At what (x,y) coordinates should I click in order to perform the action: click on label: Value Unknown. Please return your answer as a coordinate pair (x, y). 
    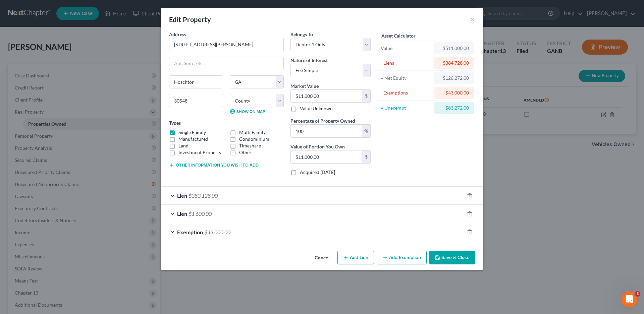
    Looking at the image, I should click on (316, 109).